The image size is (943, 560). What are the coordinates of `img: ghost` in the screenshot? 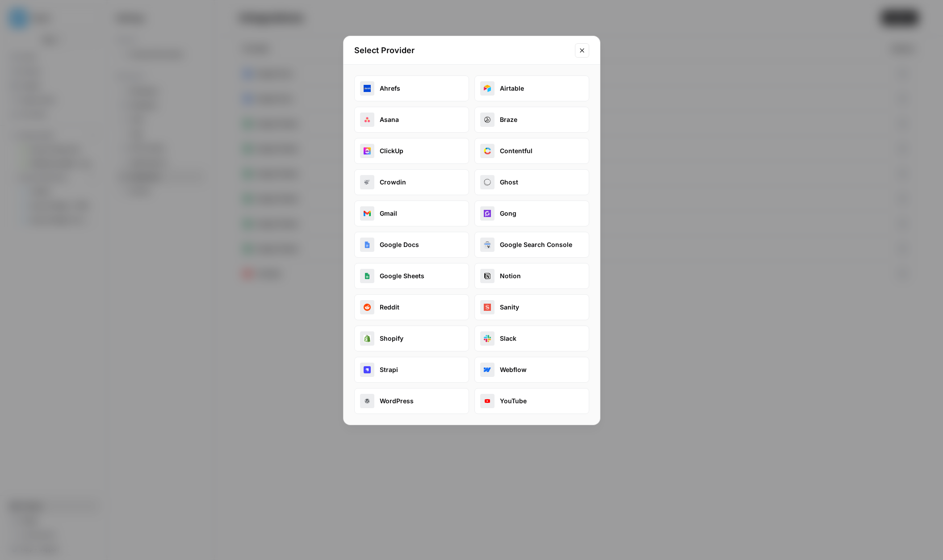 It's located at (488, 182).